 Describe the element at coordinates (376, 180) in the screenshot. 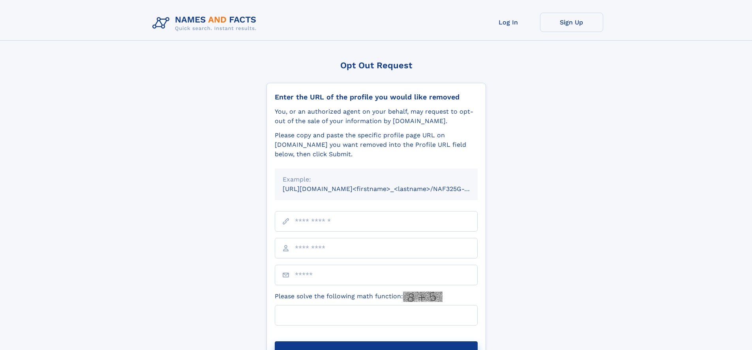

I see `div: Example:` at that location.